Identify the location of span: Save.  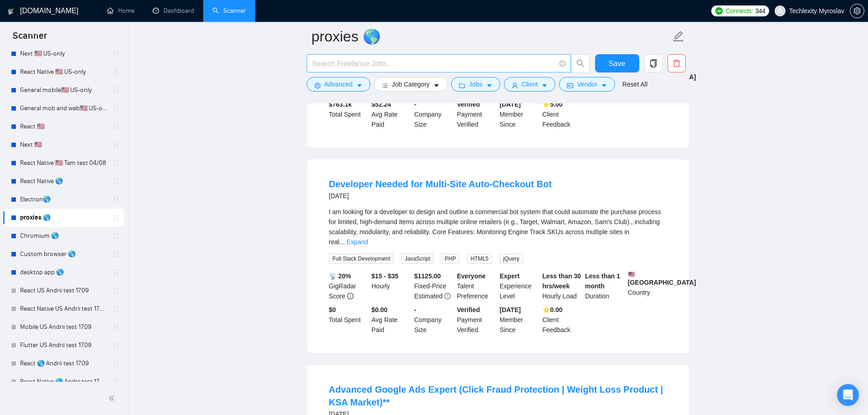
(617, 63).